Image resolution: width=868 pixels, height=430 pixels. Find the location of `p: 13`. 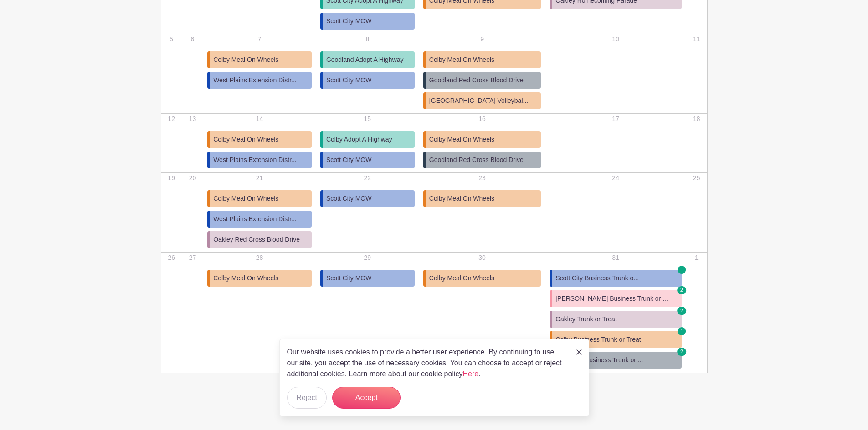

p: 13 is located at coordinates (193, 119).